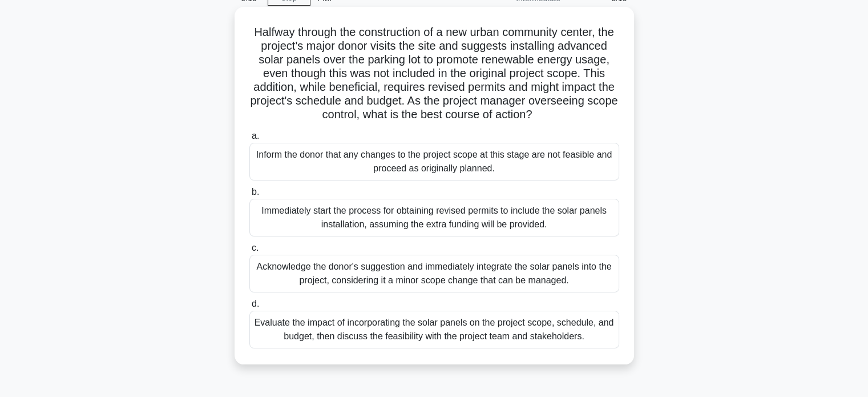 This screenshot has height=397, width=868. I want to click on span: b., so click(255, 192).